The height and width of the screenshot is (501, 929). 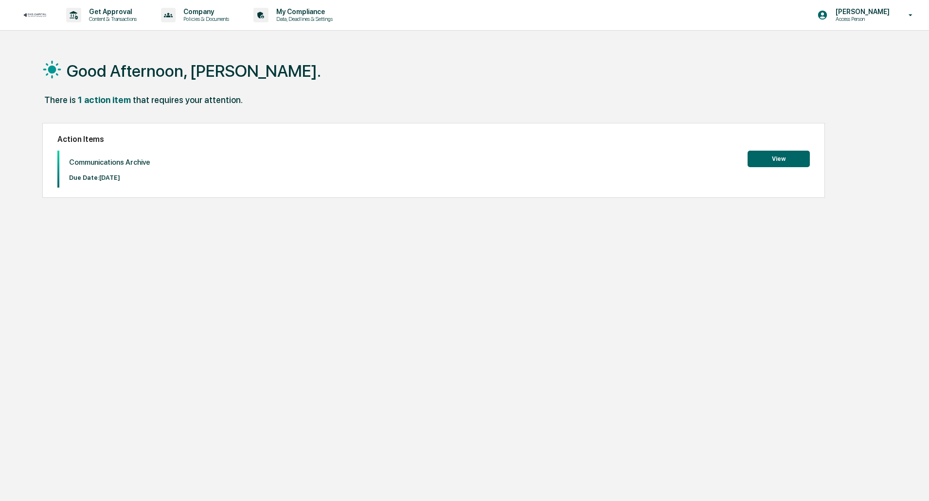 I want to click on p: Content & Transactions, so click(x=111, y=19).